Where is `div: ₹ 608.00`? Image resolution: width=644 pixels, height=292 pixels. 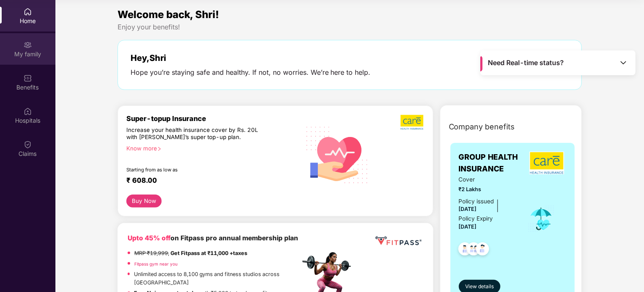
div: ₹ 608.00 is located at coordinates (209, 181).